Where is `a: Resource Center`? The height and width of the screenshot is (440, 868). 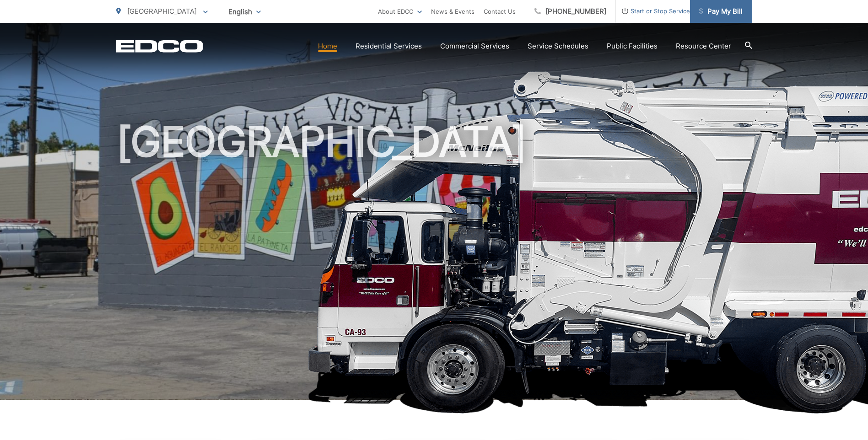 a: Resource Center is located at coordinates (703, 46).